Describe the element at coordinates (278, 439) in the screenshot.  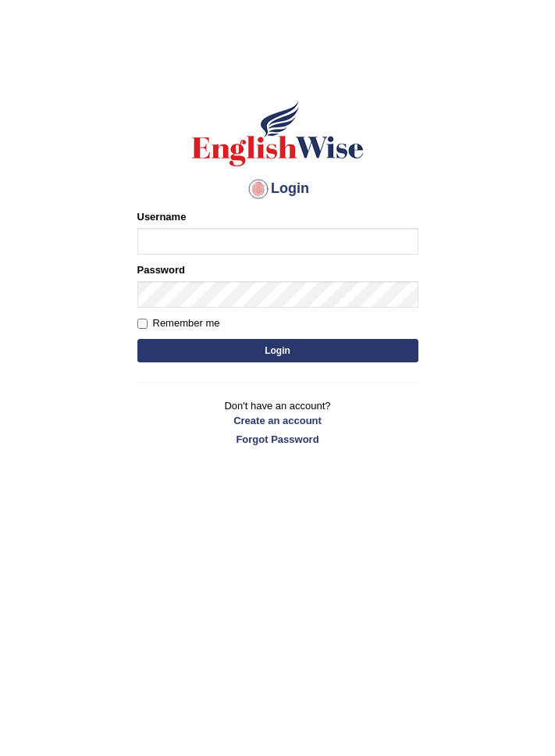
I see `a: Forgot Password` at that location.